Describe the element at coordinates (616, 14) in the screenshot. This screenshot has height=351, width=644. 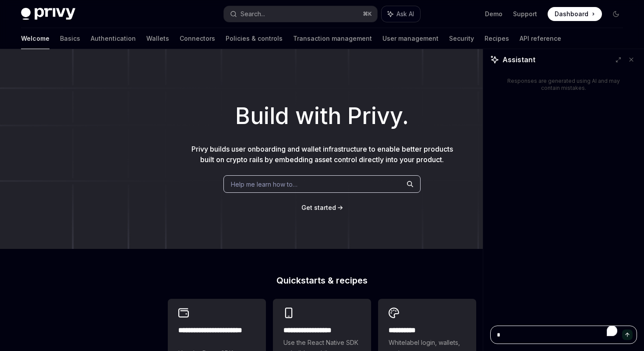
I see `button: Toggle dark mode` at that location.